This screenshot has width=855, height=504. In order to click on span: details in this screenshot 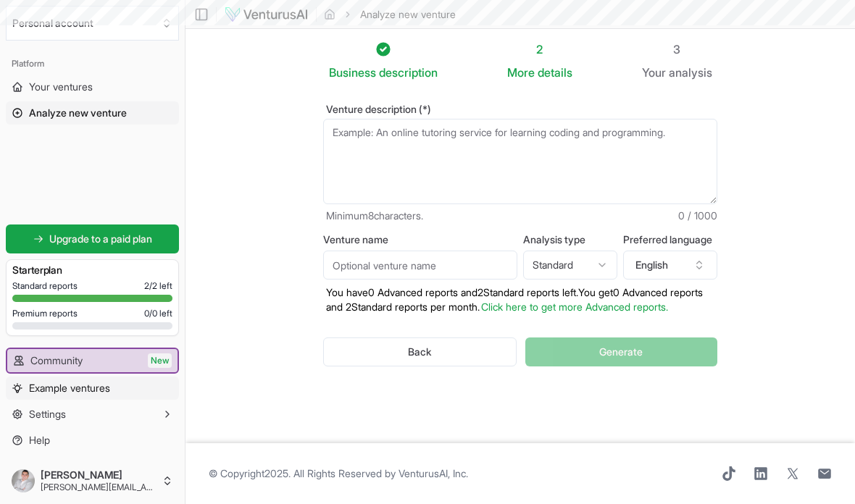, I will do `click(555, 72)`.